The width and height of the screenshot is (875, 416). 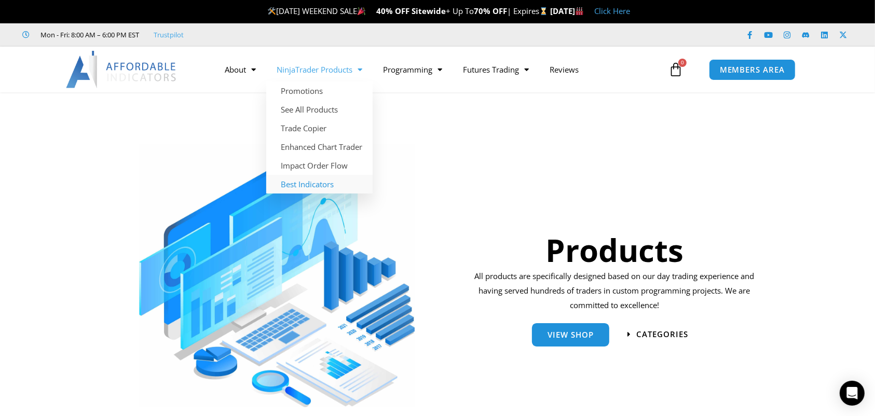 I want to click on a: Trustpilot, so click(x=169, y=35).